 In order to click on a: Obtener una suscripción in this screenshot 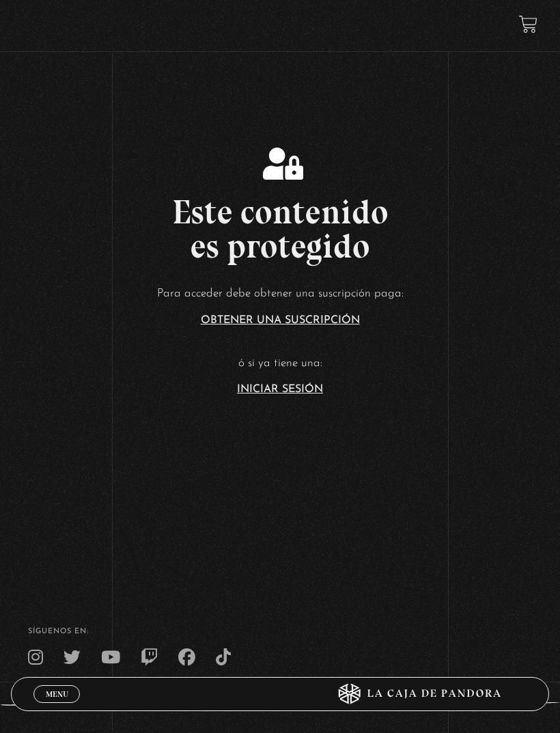, I will do `click(280, 321)`.